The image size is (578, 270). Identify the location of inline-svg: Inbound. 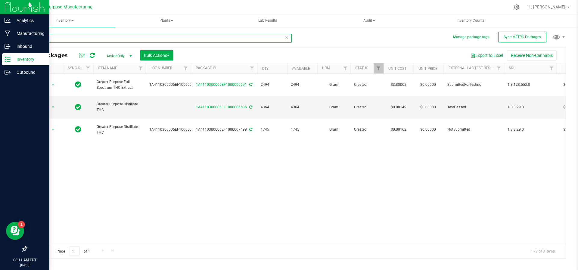
(8, 46).